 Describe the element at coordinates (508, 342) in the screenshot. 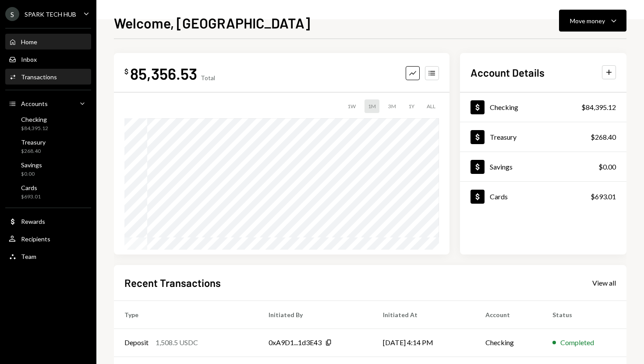

I see `td: Checking` at that location.